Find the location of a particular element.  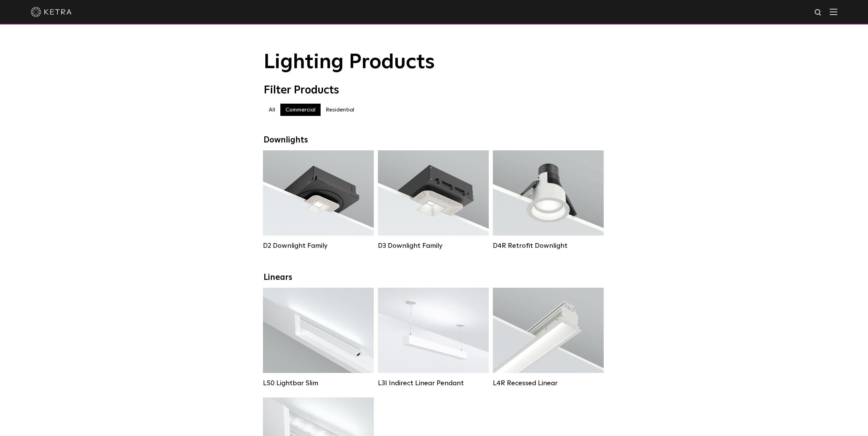

a: L4R Recessed Linear Lumen Output:400 / 600 / 800 / 1000Colors:White / BlackControl:Lutron Clear C... is located at coordinates (548, 338).